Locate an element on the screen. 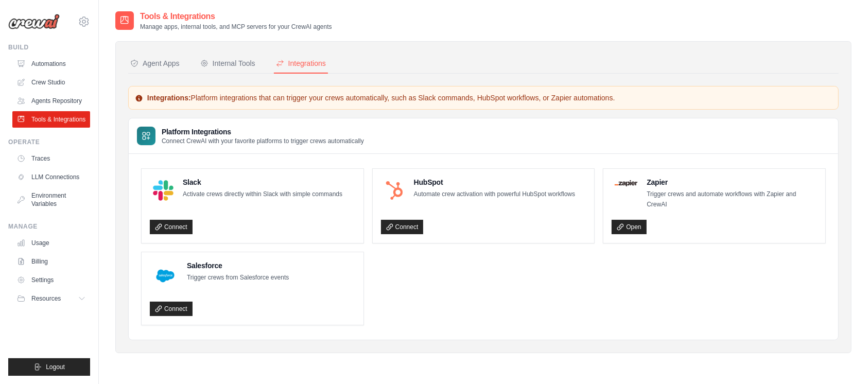 Image resolution: width=868 pixels, height=384 pixels. p: Automate crew activation with powerful HubSpot workflows is located at coordinates (495, 194).